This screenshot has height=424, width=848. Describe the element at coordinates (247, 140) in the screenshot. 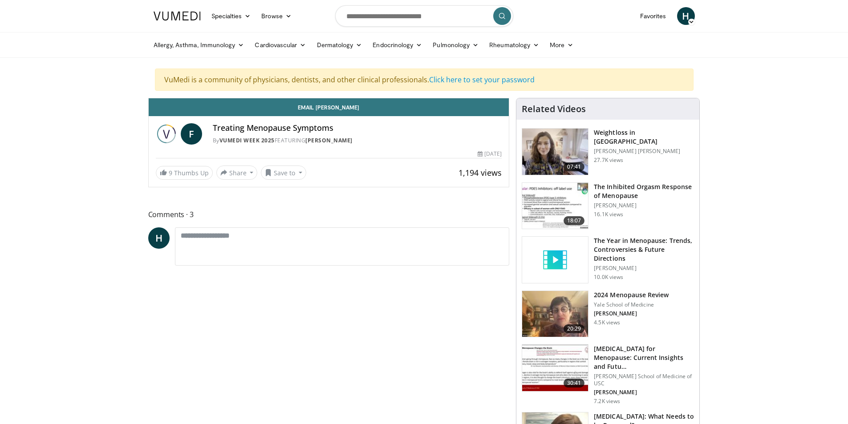

I see `a: Vumedi Week 2025` at that location.